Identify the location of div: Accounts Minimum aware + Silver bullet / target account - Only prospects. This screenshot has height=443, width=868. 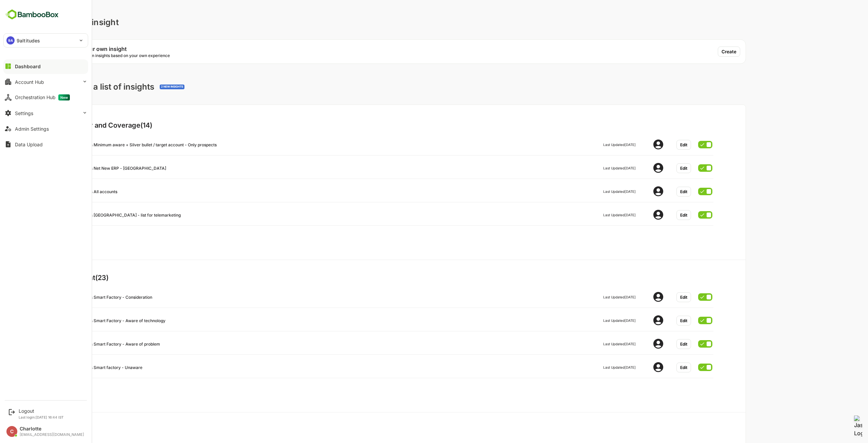
(142, 144).